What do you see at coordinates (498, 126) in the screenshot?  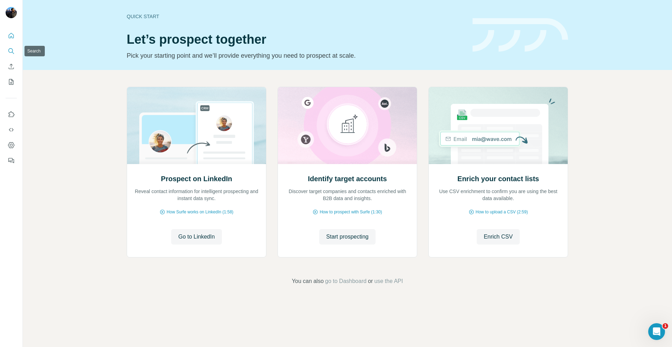 I see `img: Enrich your contact lists` at bounding box center [498, 126].